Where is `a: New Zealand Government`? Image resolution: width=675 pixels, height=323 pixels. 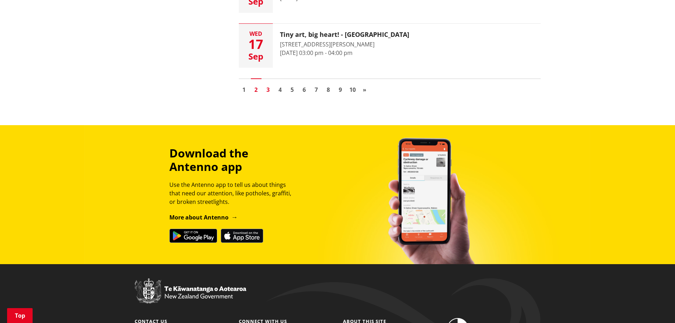
a: New Zealand Government is located at coordinates (190, 298).